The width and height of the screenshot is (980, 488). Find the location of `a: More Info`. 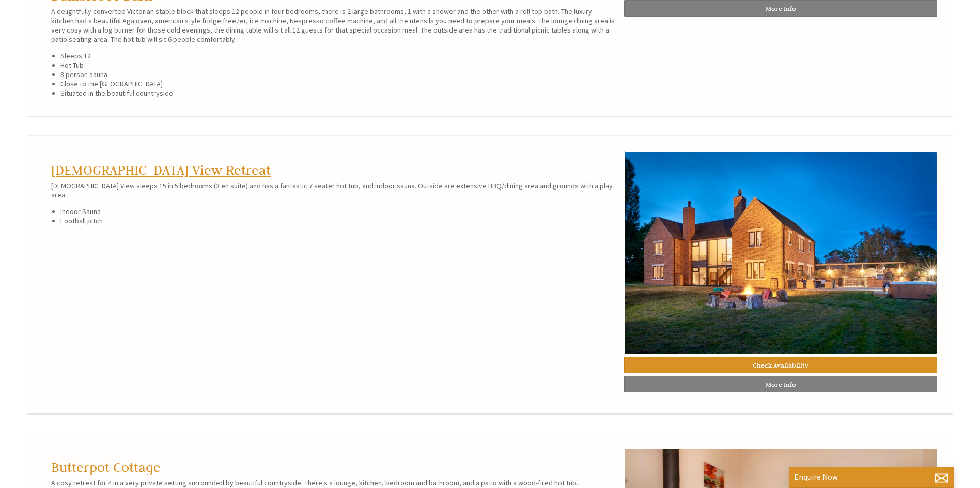

a: More Info is located at coordinates (781, 384).